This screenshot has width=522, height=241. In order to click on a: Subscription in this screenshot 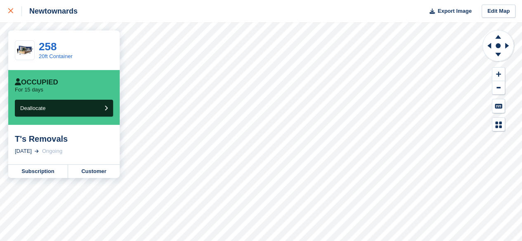, I will do `click(38, 172)`.